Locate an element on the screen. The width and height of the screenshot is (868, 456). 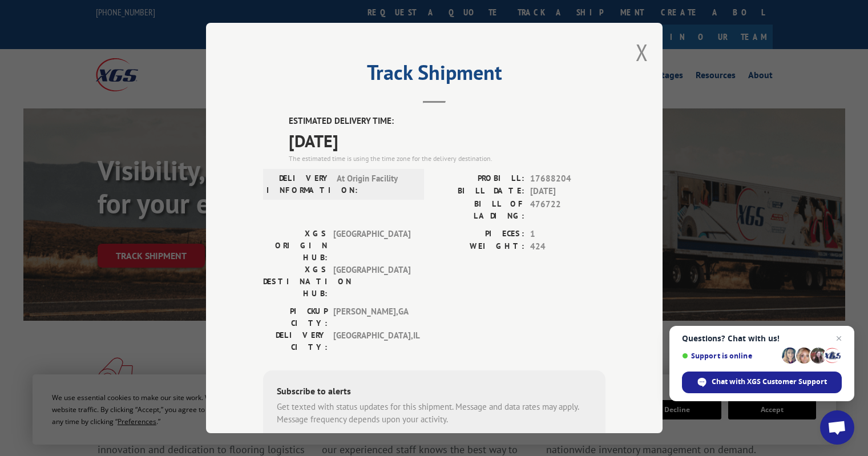
span: 476722 is located at coordinates (568, 210).